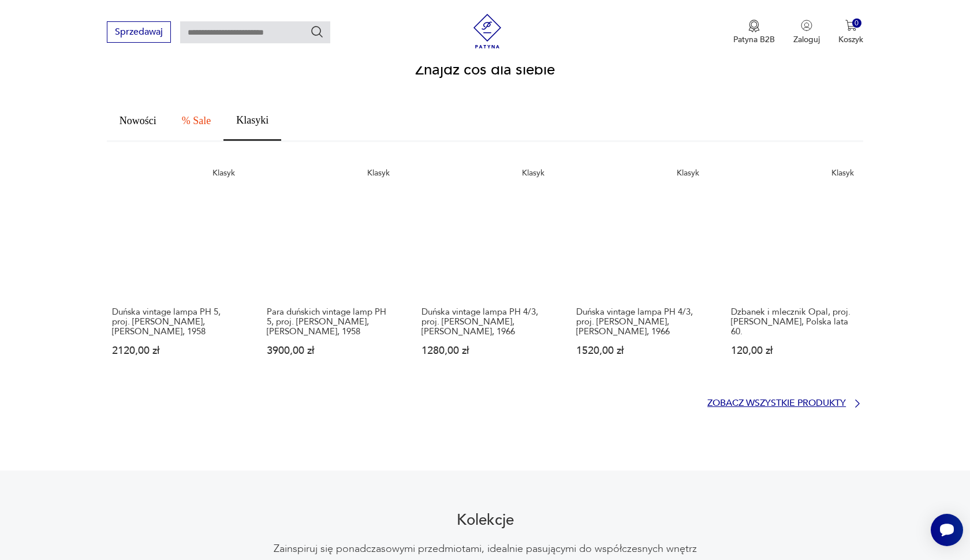  Describe the element at coordinates (252, 120) in the screenshot. I see `span: Klasyki` at that location.